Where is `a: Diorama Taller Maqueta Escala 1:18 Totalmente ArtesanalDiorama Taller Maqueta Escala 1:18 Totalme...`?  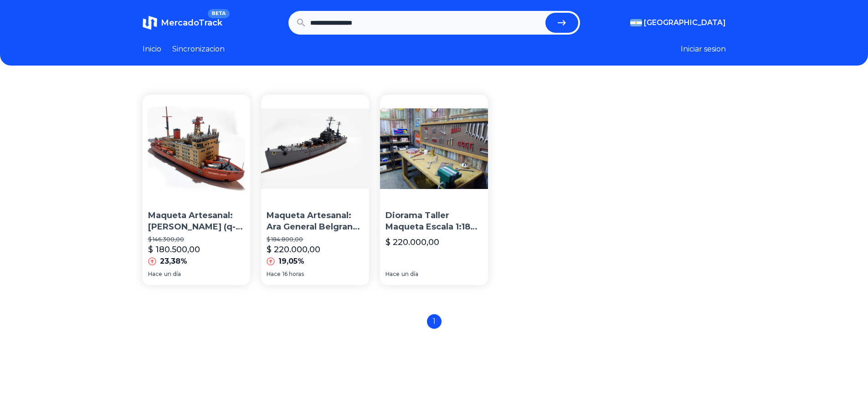
a: Diorama Taller Maqueta Escala 1:18 Totalmente ArtesanalDiorama Taller Maqueta Escala 1:18 Totalme... is located at coordinates (434, 190).